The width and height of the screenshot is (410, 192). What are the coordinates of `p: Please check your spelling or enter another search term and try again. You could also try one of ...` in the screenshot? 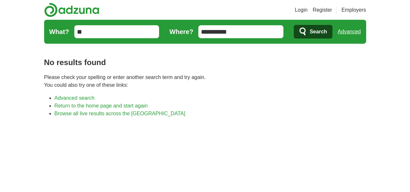 It's located at (205, 81).